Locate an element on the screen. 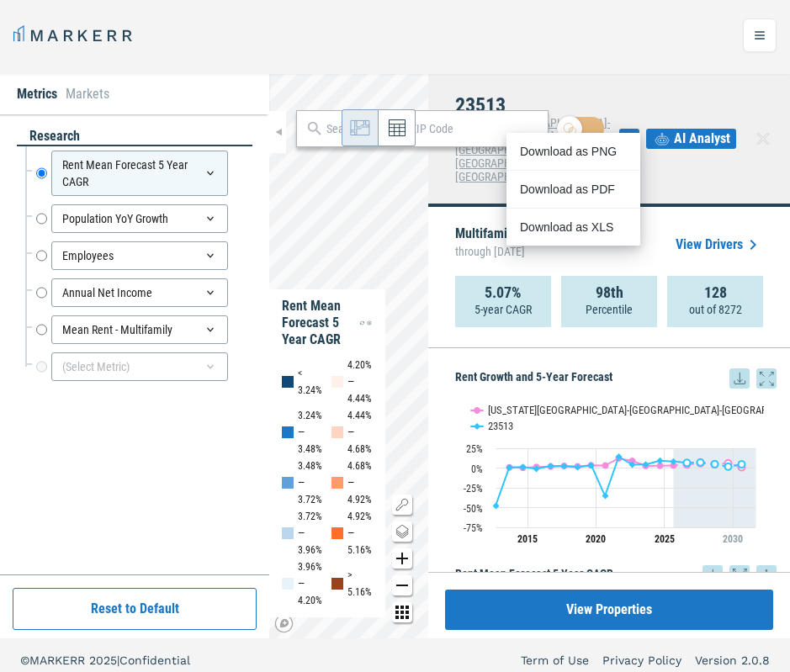 This screenshot has width=790, height=672. path: Sunday, 29 Aug, 20:00, 7.29. 23513. is located at coordinates (700, 461).